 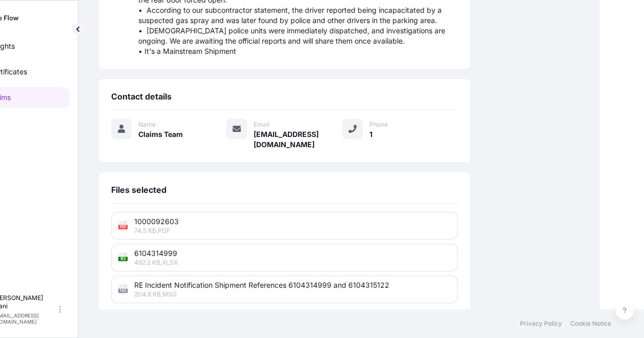 What do you see at coordinates (160, 134) in the screenshot?
I see `span: Claims Team` at bounding box center [160, 134].